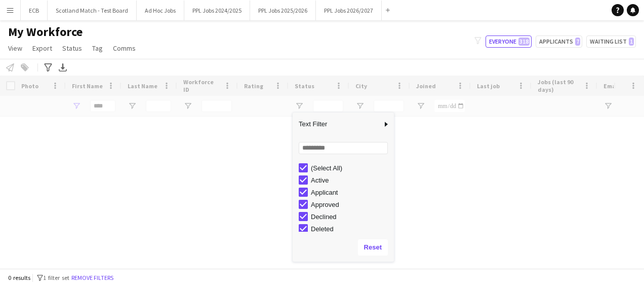 The image size is (644, 286). What do you see at coordinates (217, 10) in the screenshot?
I see `button: PPL Jobs 2024/2025` at bounding box center [217, 10].